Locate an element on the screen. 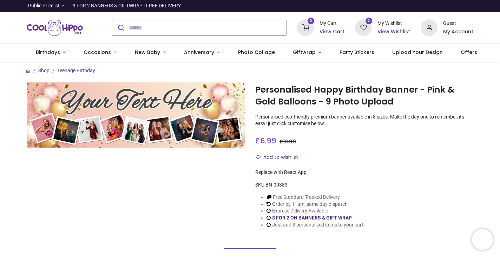 Image resolution: width=500 pixels, height=257 pixels. i: Add to wishlist is located at coordinates (258, 157).